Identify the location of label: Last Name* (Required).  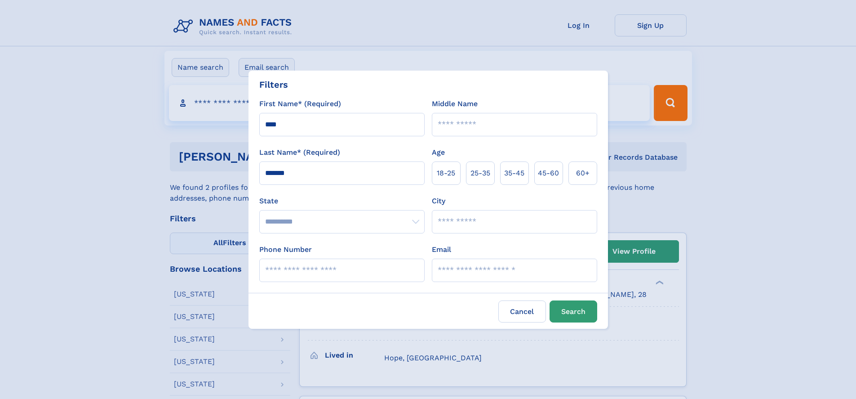
(300, 152).